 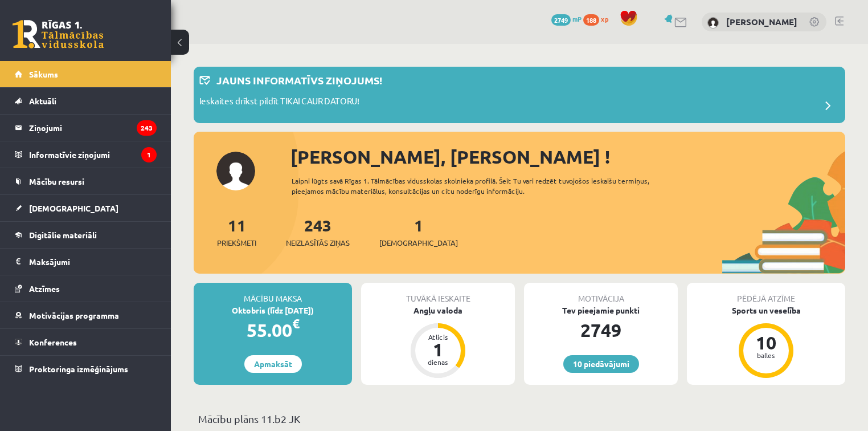 I want to click on span: Mācību resursi, so click(x=57, y=181).